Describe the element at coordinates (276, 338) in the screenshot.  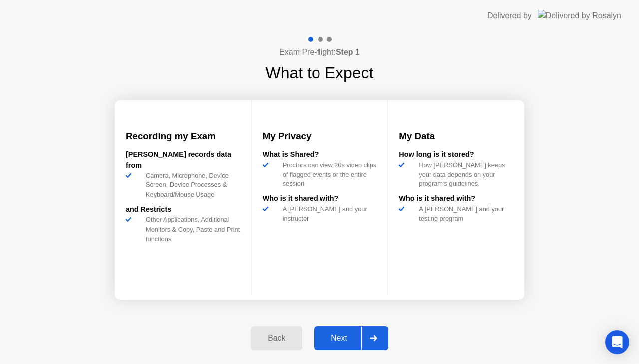
I see `div: Back` at that location.